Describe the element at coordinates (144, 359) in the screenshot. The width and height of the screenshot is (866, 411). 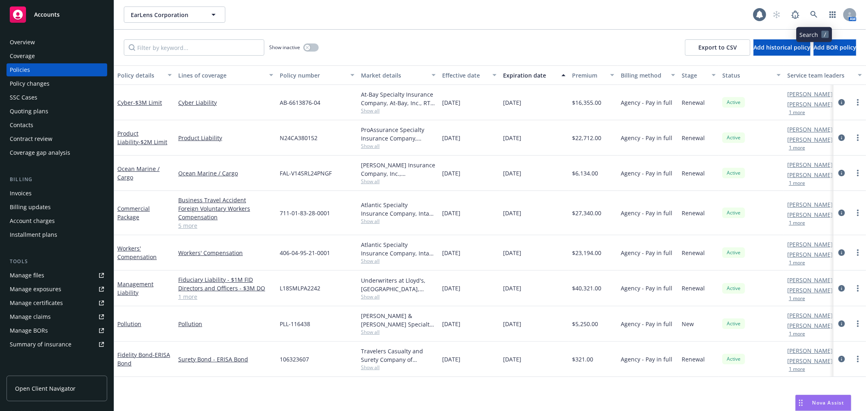
I see `a: Fidelity Bond` at that location.